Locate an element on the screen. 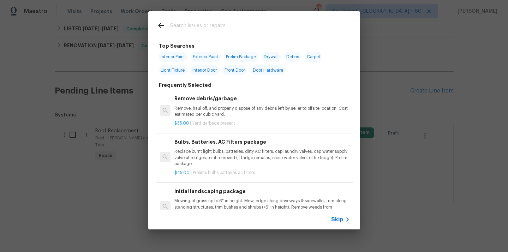  h6: Frequently Selected is located at coordinates (185, 85).